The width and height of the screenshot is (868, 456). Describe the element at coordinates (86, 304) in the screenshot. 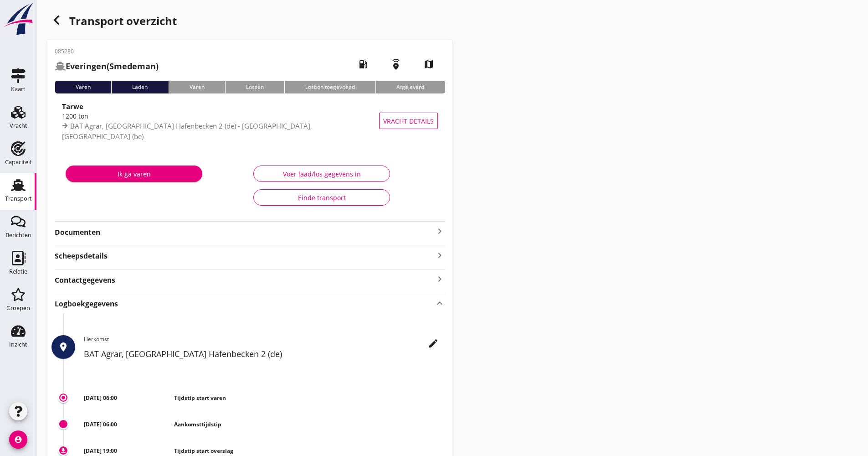

I see `strong: Logboekgegevens` at that location.